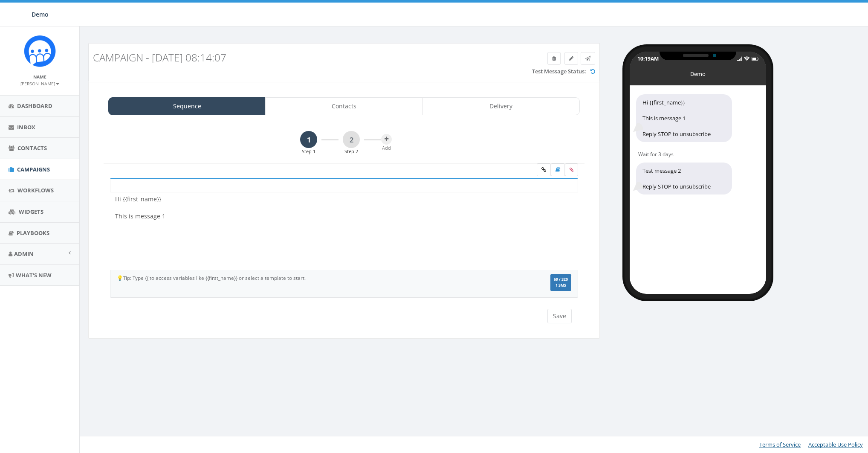  What do you see at coordinates (572, 170) in the screenshot?
I see `span: Attach your media` at bounding box center [572, 170].